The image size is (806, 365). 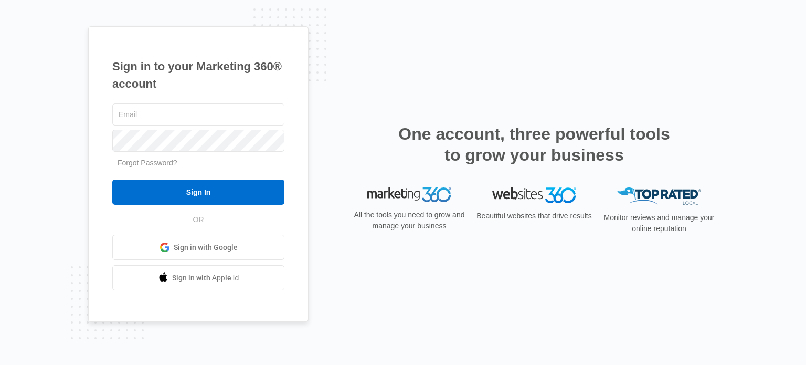 What do you see at coordinates (206, 278) in the screenshot?
I see `span: Sign in with Apple Id` at bounding box center [206, 278].